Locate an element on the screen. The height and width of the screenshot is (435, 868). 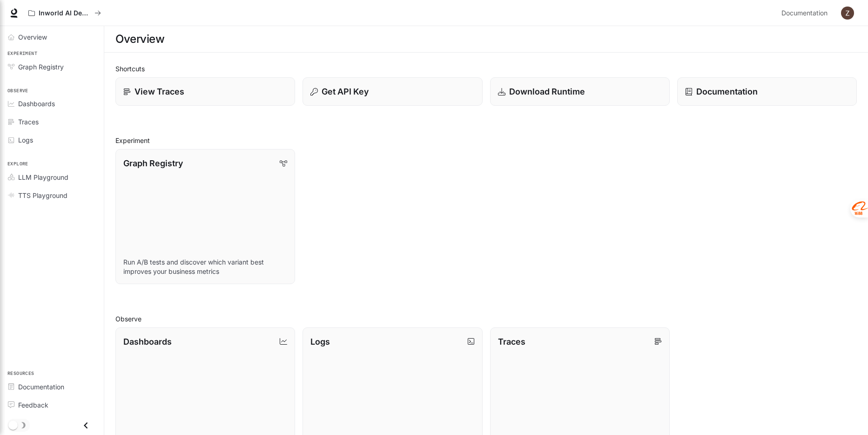
span: Graph Registry is located at coordinates (41, 66).